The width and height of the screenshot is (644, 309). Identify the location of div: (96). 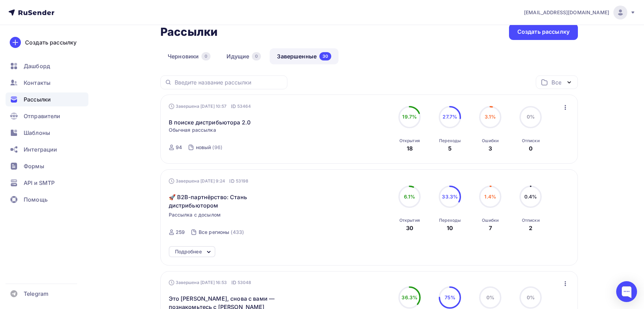
(217, 147).